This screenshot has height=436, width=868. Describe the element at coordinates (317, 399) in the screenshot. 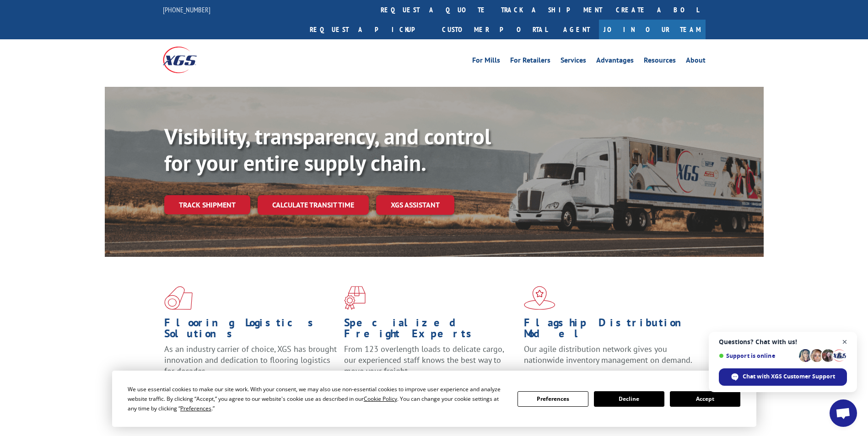

I see `div: We use essential cookies to make our site work. With your consent, we may also use non-essential ...` at that location.